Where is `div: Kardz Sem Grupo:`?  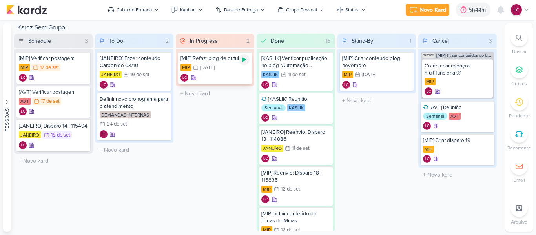 div: Kardz Sem Grupo: is located at coordinates (258, 28).